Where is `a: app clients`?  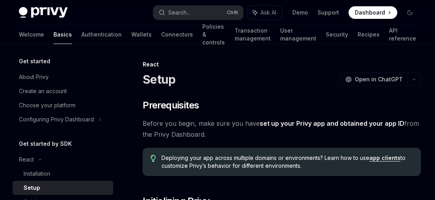
a: app clients is located at coordinates (385, 158).